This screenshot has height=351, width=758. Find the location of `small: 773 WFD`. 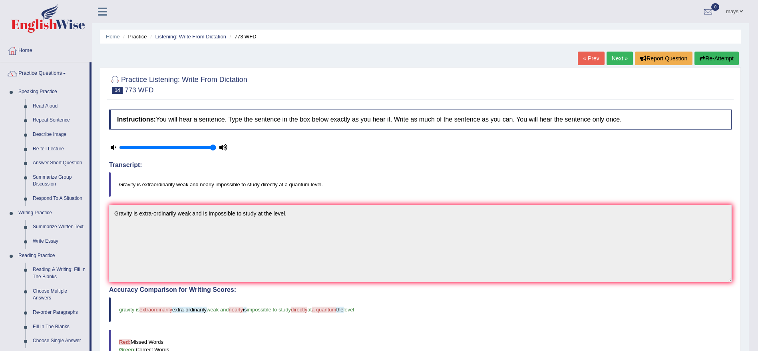

small: 773 WFD is located at coordinates (139, 90).